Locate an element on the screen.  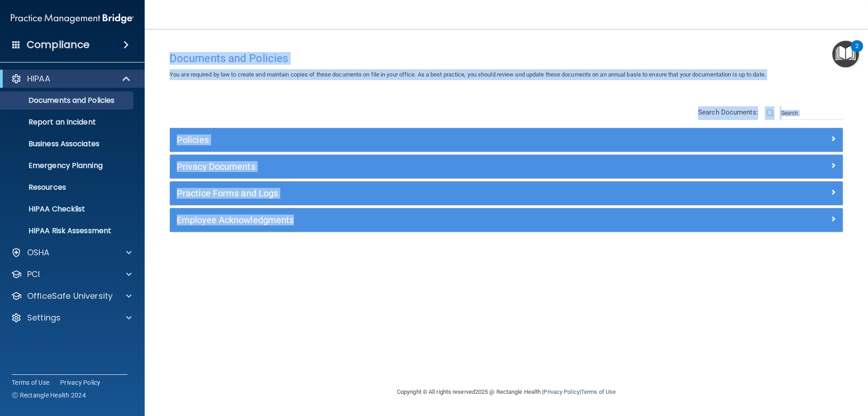
a: Policies is located at coordinates (506, 140).